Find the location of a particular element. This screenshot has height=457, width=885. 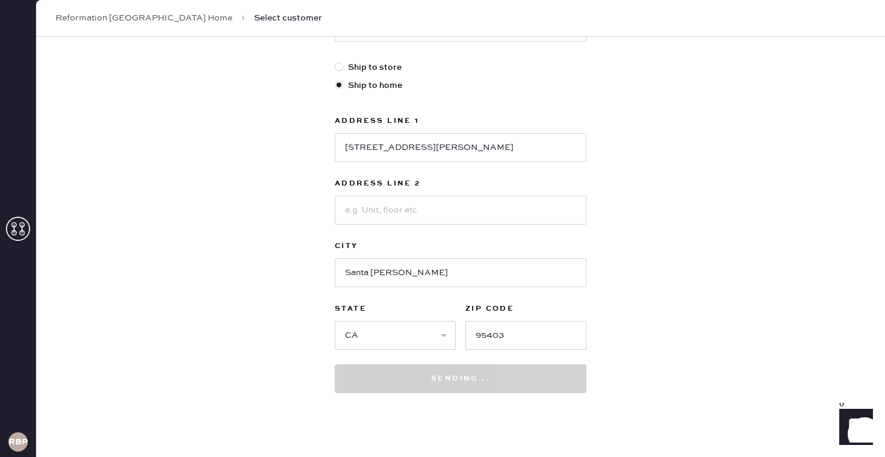

label: Ship to store is located at coordinates (461, 67).